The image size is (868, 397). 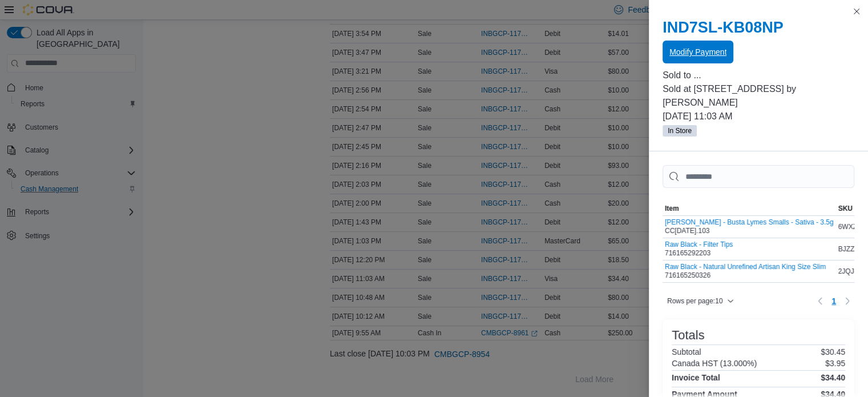 I want to click on button: Raw Black - Filter Tips, so click(x=698, y=245).